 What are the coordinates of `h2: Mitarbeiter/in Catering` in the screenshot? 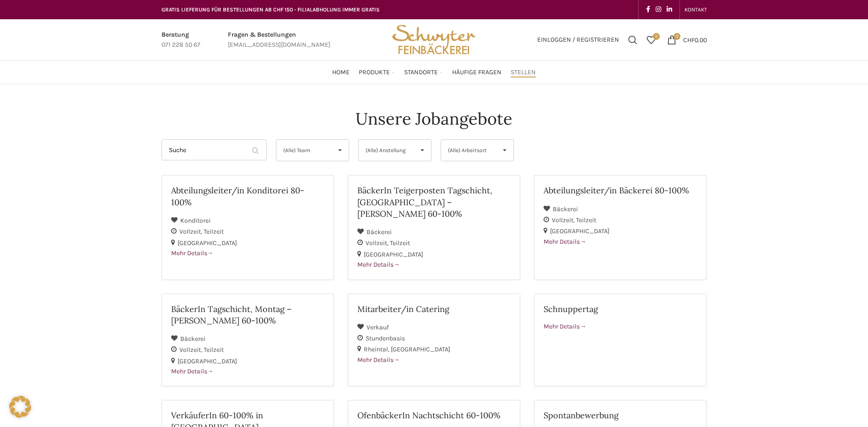 It's located at (434, 309).